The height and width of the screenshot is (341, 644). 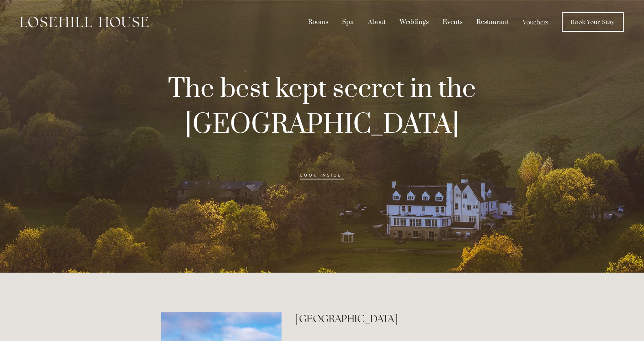 I want to click on a: look inside, so click(x=322, y=177).